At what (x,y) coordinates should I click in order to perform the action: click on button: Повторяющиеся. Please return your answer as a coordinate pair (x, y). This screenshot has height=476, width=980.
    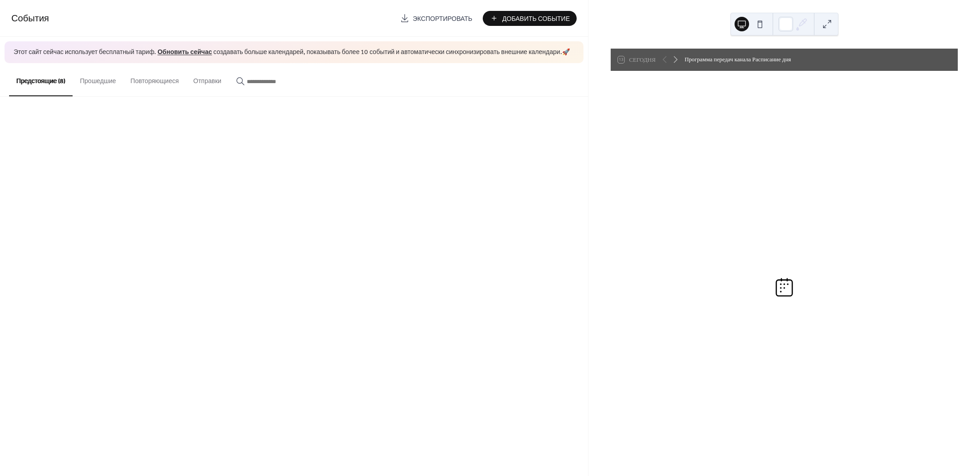
    Looking at the image, I should click on (155, 79).